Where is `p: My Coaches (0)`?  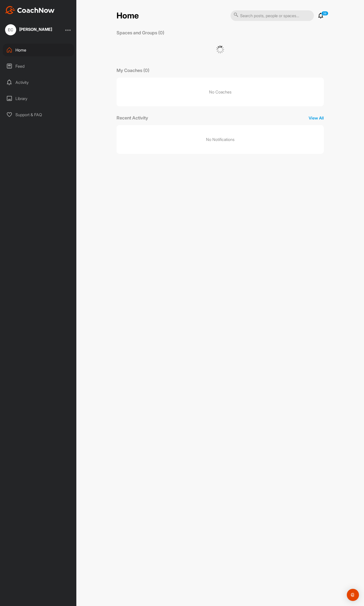 p: My Coaches (0) is located at coordinates (133, 71).